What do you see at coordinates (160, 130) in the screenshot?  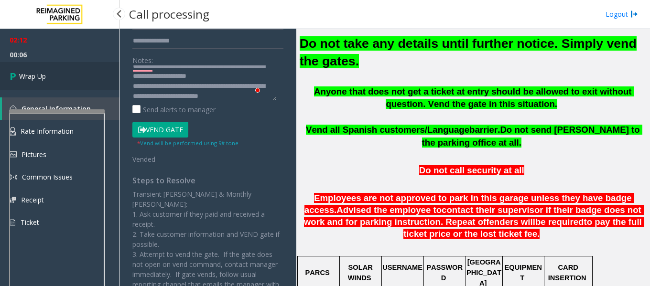 I see `button: Vend Gate` at bounding box center [160, 130].